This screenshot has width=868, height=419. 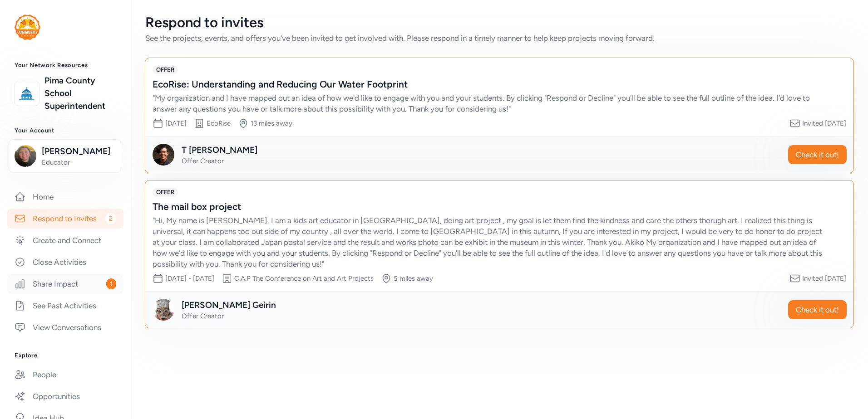 I want to click on a: Pima County School Superintendent, so click(x=80, y=94).